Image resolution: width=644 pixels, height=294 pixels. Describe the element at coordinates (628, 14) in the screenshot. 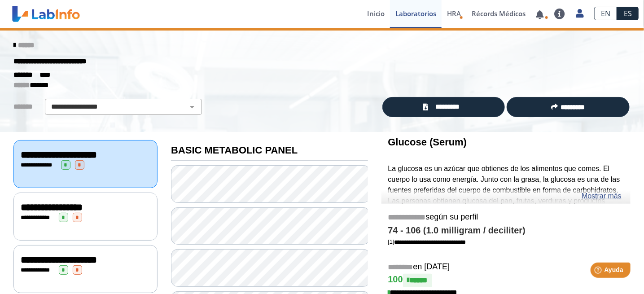

I see `a: ES` at that location.